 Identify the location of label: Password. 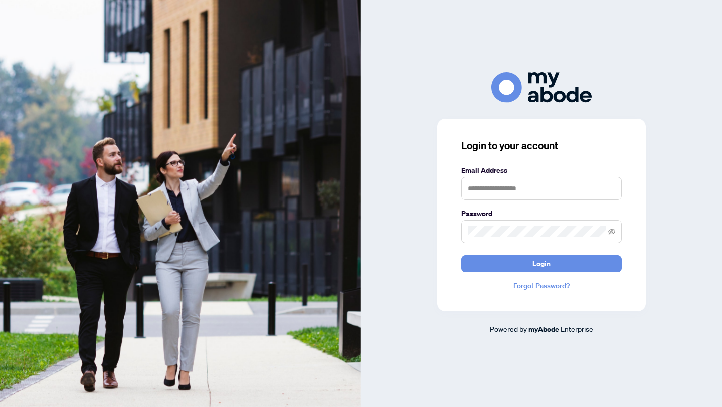
(542, 214).